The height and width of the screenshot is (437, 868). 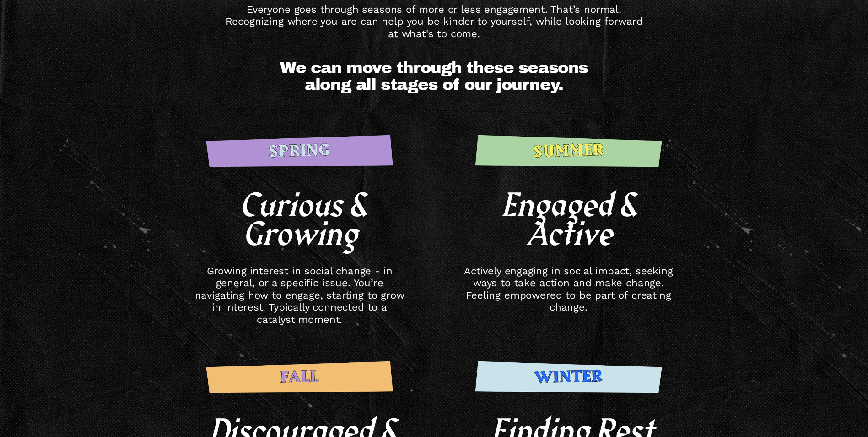 What do you see at coordinates (436, 76) in the screenshot?
I see `span: We can move through these seasons along all stages of our journey.` at bounding box center [436, 76].